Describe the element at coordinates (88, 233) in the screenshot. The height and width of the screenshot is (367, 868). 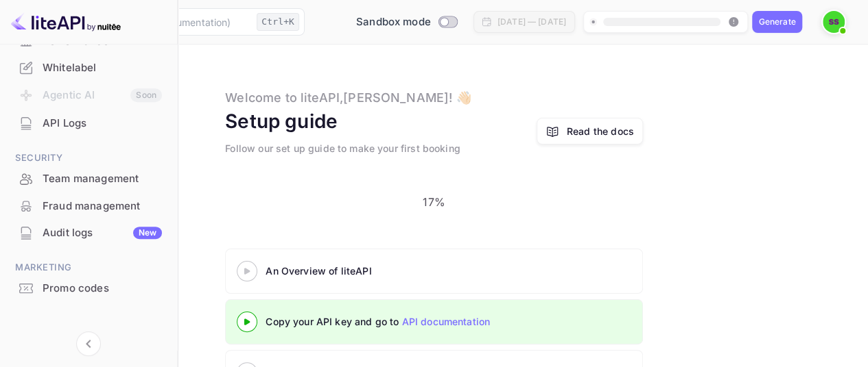
I see `div: Audit logsNew` at that location.